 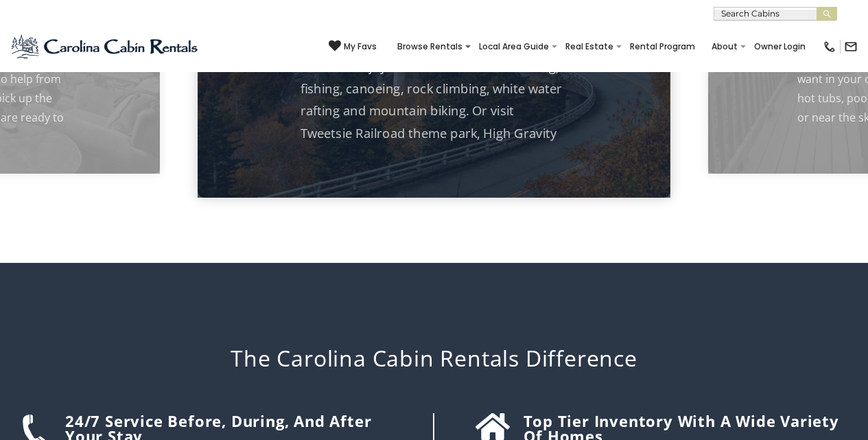 I want to click on a: Rental Program, so click(x=662, y=47).